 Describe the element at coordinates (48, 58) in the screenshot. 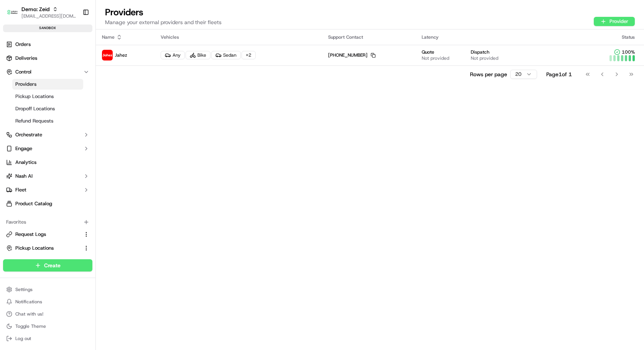

I see `a: Deliveries` at that location.